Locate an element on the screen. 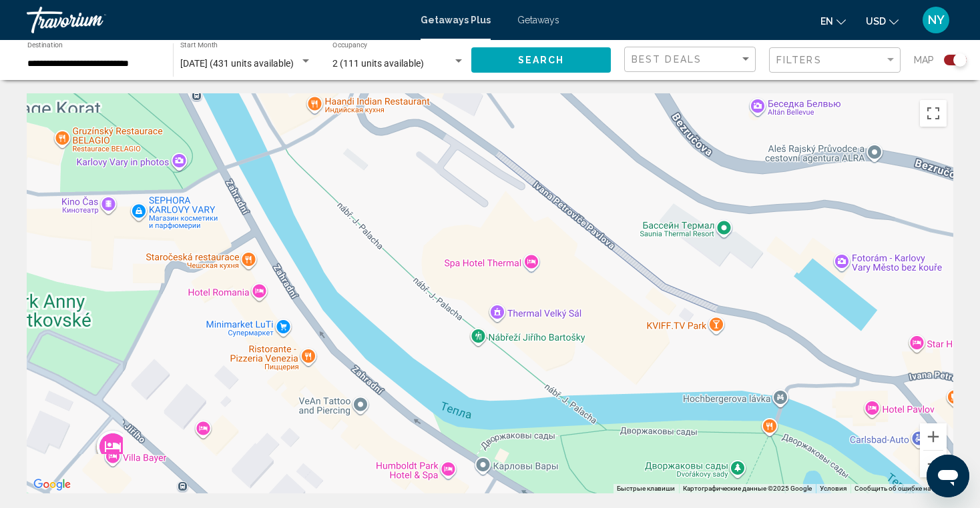 The width and height of the screenshot is (980, 508). a: Условия (ссылка откроется в новой вкладке) is located at coordinates (833, 488).